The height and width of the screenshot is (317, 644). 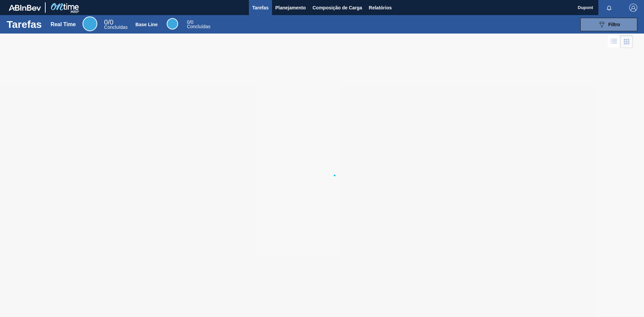 What do you see at coordinates (609, 8) in the screenshot?
I see `button: Notificações` at bounding box center [609, 8].